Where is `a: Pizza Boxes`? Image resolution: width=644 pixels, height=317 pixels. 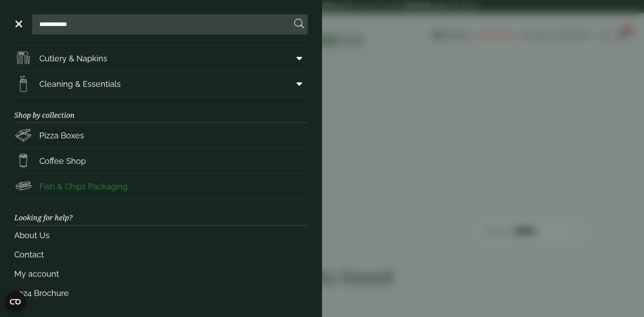 a: Pizza Boxes is located at coordinates (161, 135).